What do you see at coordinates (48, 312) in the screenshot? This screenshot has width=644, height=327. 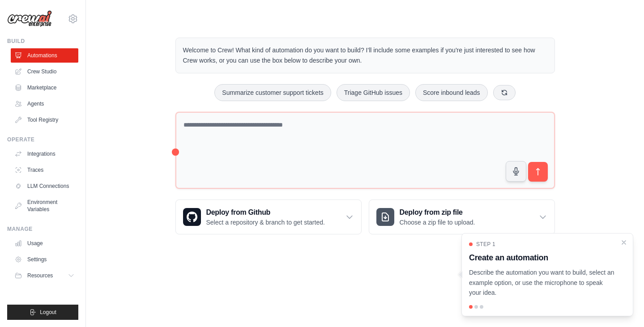 I see `span: Logout` at bounding box center [48, 312].